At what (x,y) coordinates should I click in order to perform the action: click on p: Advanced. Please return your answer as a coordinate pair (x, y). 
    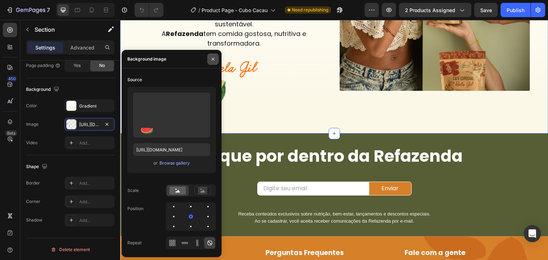
    Looking at the image, I should click on (82, 47).